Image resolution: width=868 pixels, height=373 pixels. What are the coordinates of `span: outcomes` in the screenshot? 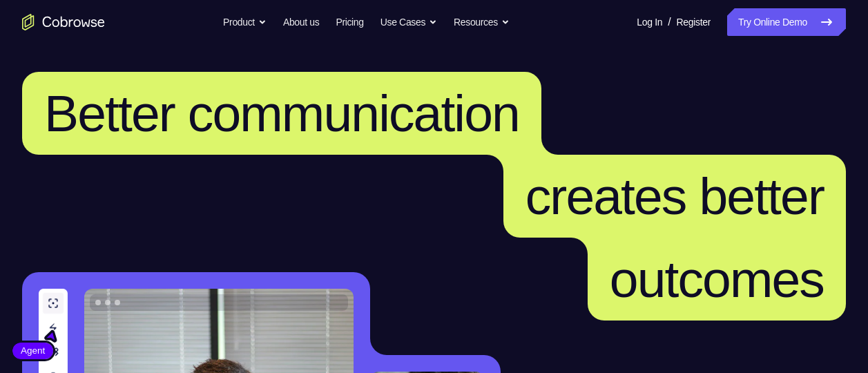 It's located at (717, 279).